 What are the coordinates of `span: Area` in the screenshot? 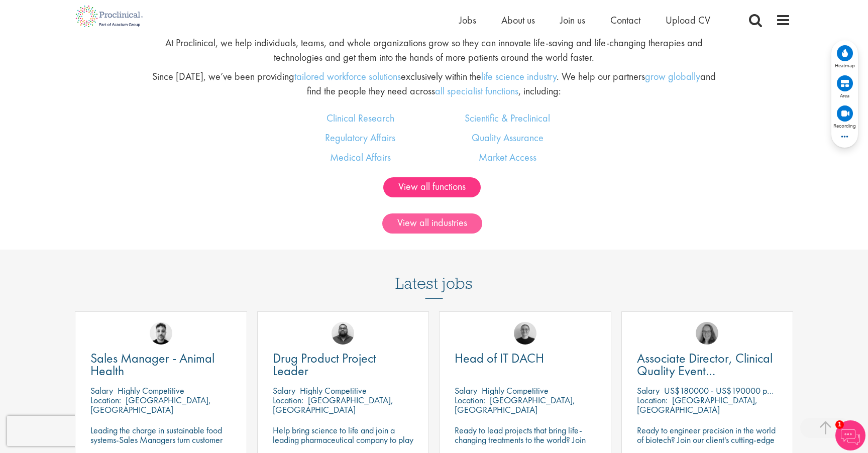 It's located at (844, 96).